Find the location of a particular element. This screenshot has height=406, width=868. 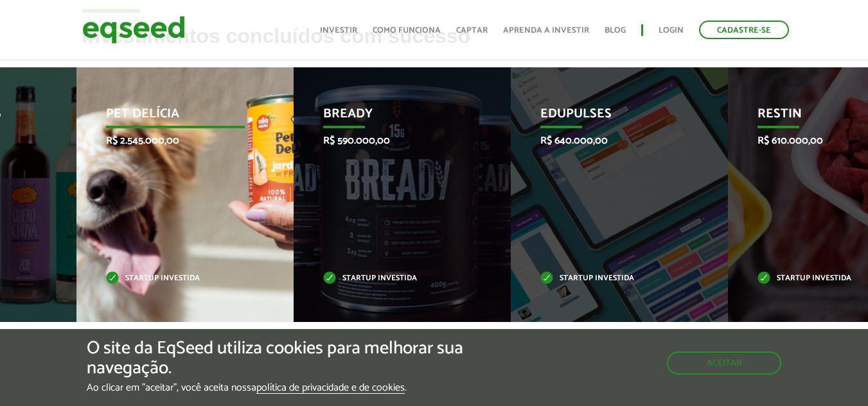

a: Captar is located at coordinates (471, 31).